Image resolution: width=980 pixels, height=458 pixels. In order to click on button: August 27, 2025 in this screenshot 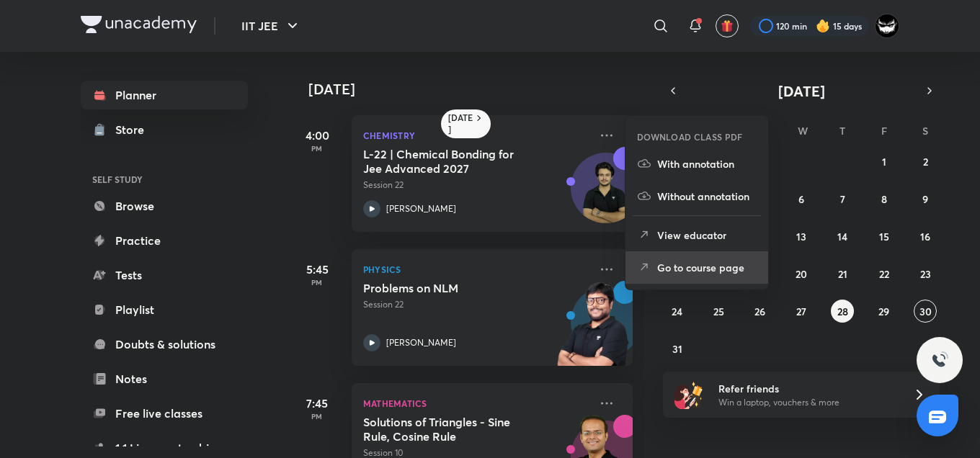, I will do `click(801, 311)`.